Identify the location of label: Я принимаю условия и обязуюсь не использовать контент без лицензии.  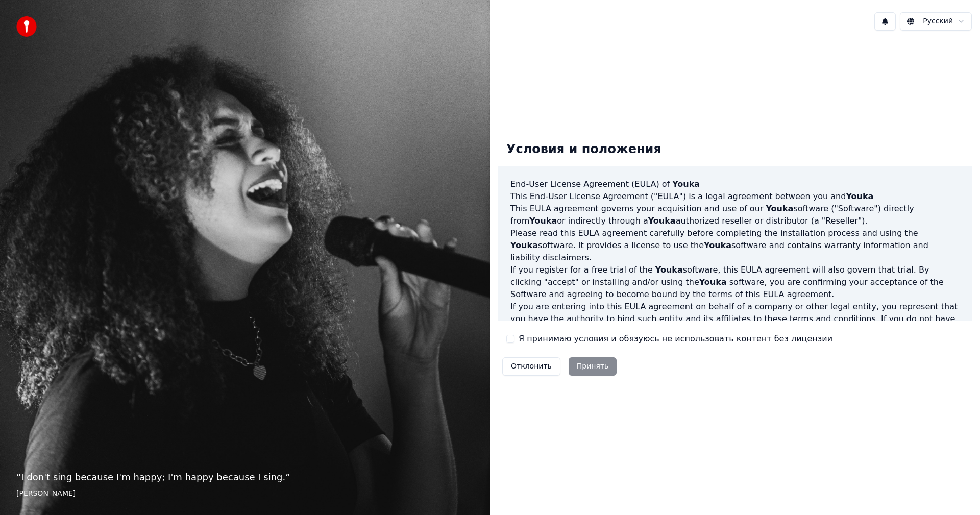
(676, 339).